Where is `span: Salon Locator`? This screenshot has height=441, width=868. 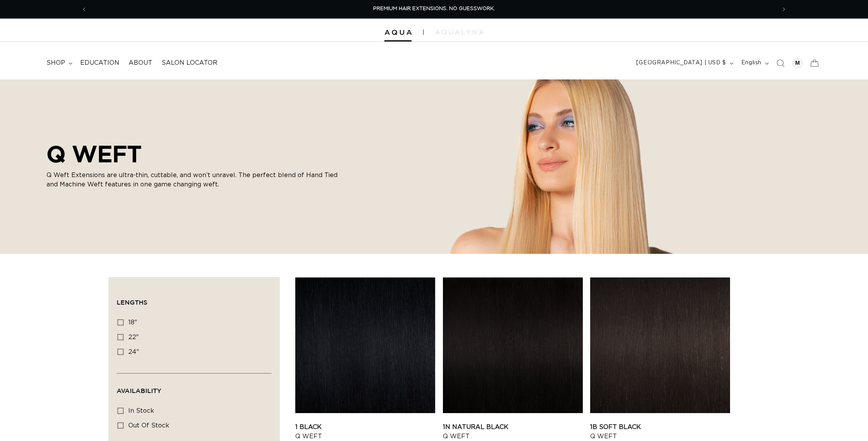 span: Salon Locator is located at coordinates (190, 63).